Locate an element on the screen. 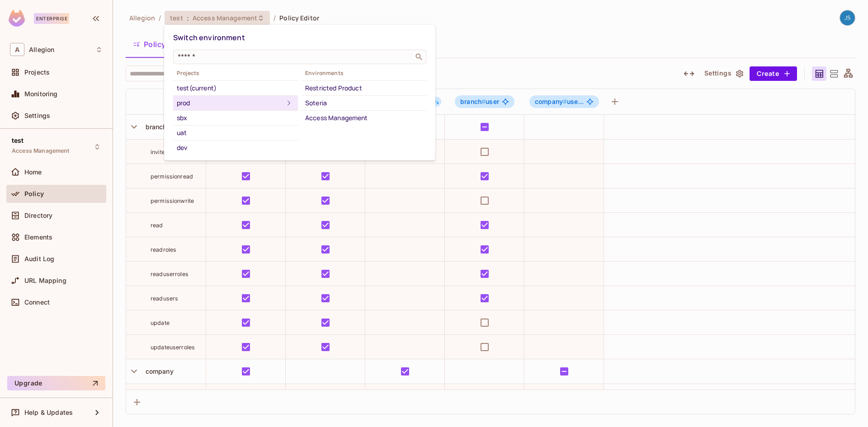 This screenshot has width=868, height=427. div: prod is located at coordinates (230, 103).